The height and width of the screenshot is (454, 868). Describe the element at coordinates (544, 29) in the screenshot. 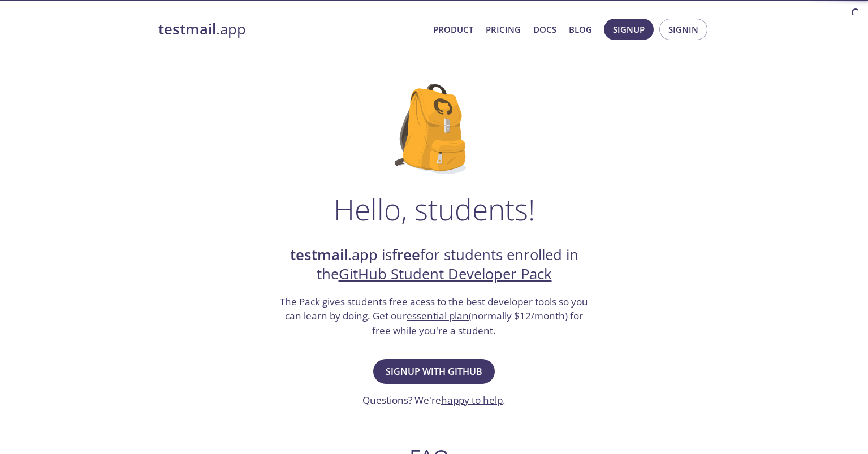

I see `a: Docs` at that location.